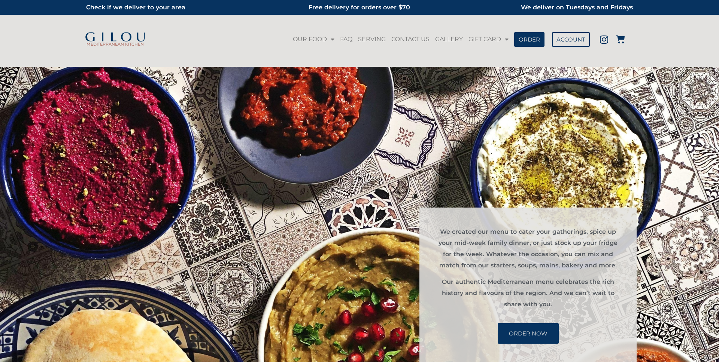 This screenshot has width=719, height=362. Describe the element at coordinates (529, 39) in the screenshot. I see `span: ORDER` at that location.